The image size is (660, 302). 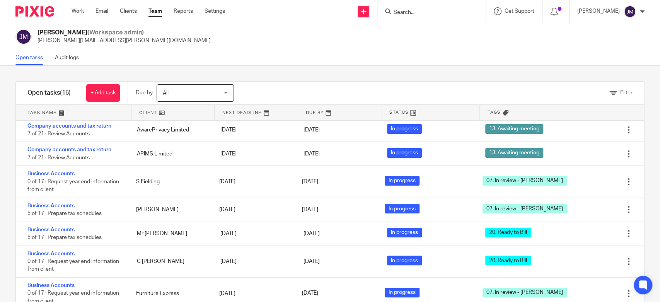 I want to click on span: (16), so click(x=65, y=93).